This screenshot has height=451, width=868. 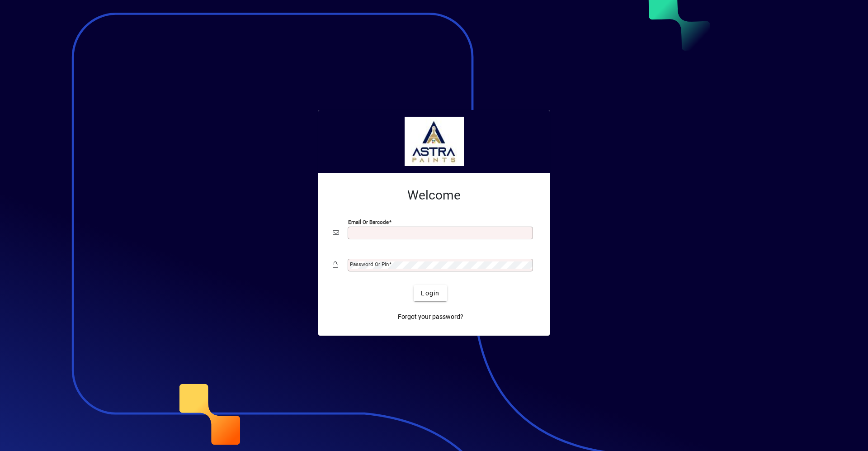 What do you see at coordinates (370, 264) in the screenshot?
I see `mat-label: Password or Pin` at bounding box center [370, 264].